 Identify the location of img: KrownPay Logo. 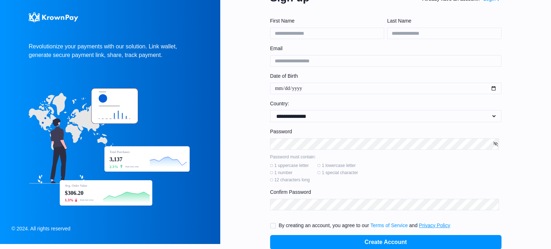
(53, 17).